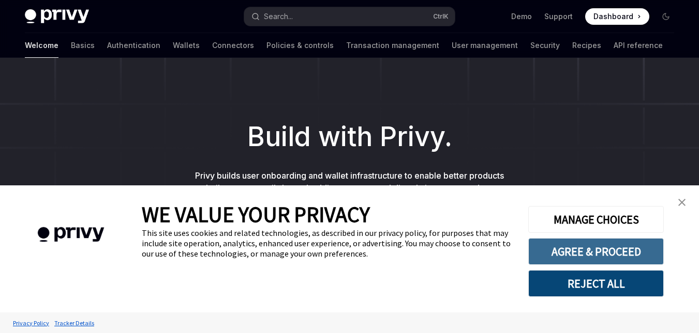 Image resolution: width=699 pixels, height=333 pixels. What do you see at coordinates (41, 46) in the screenshot?
I see `a: Welcome` at bounding box center [41, 46].